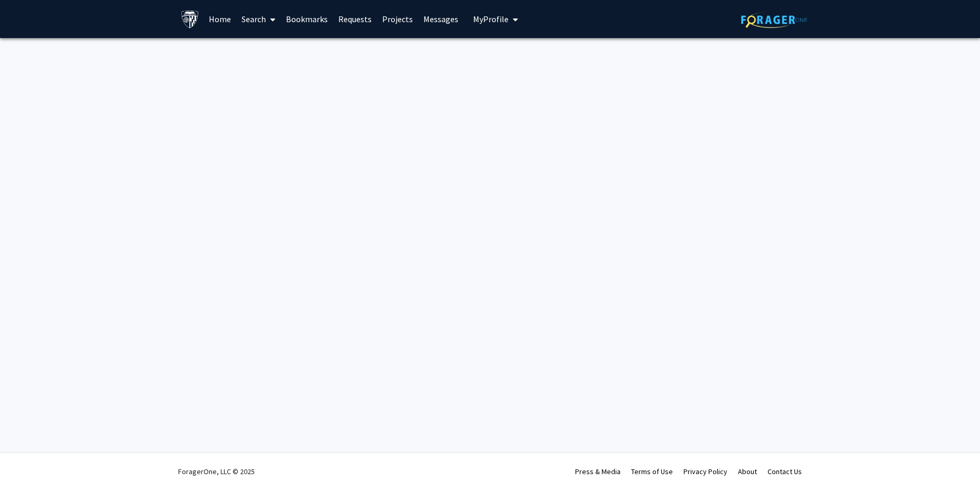 The width and height of the screenshot is (980, 490). Describe the element at coordinates (220, 19) in the screenshot. I see `a: Home` at that location.